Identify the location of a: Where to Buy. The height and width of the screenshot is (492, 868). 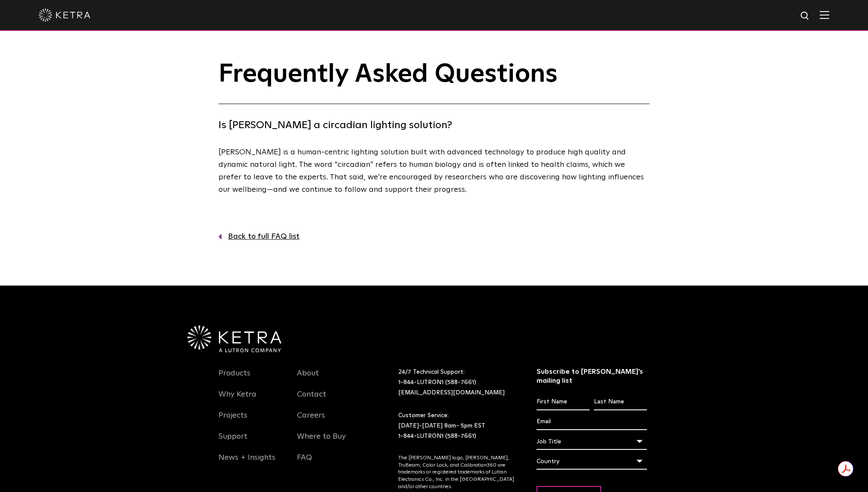
(321, 442).